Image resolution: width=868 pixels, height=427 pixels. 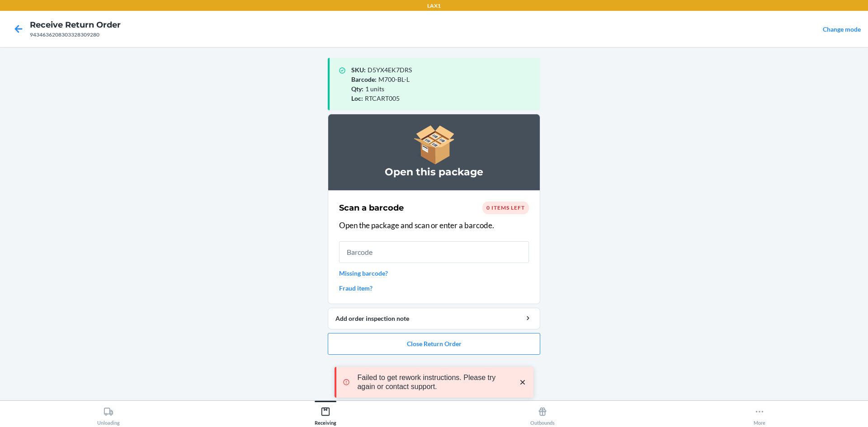 What do you see at coordinates (434, 344) in the screenshot?
I see `button: Close Return Order` at bounding box center [434, 344].